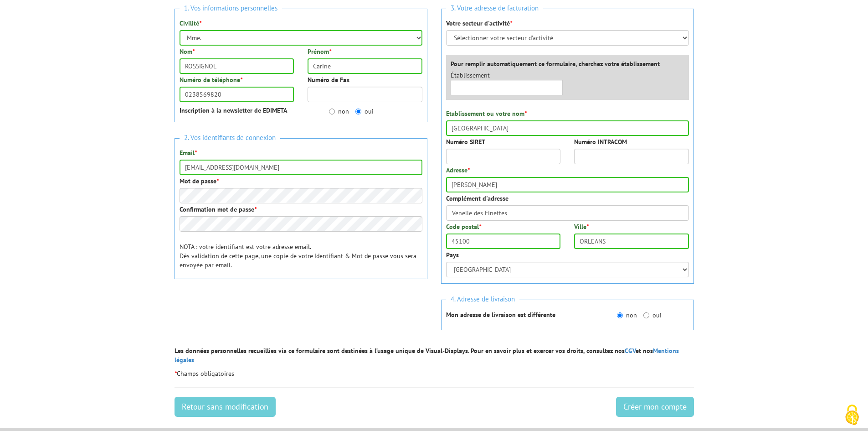 This screenshot has height=431, width=868. Describe the element at coordinates (507, 83) in the screenshot. I see `div: Établissement` at that location.